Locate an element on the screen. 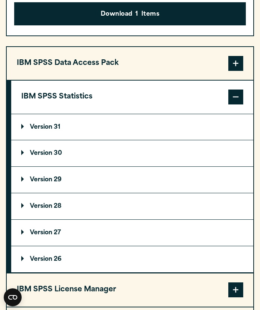  p: Version 27 is located at coordinates (41, 233).